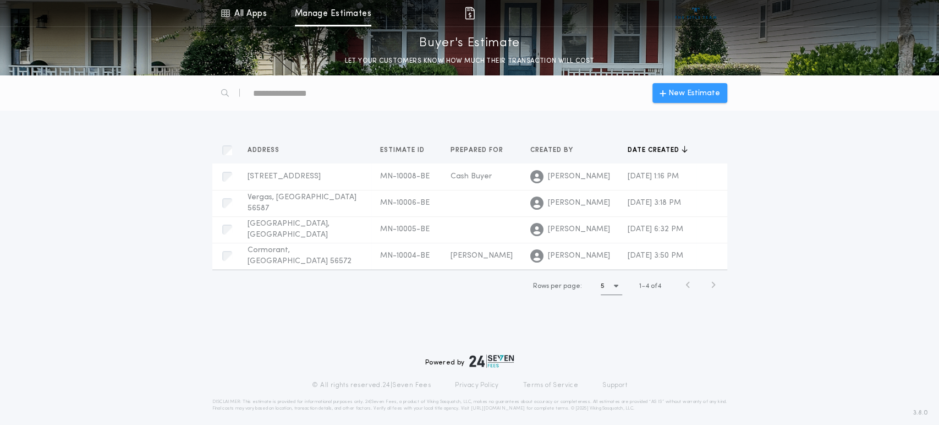 Image resolution: width=939 pixels, height=425 pixels. I want to click on button: Address, so click(267, 150).